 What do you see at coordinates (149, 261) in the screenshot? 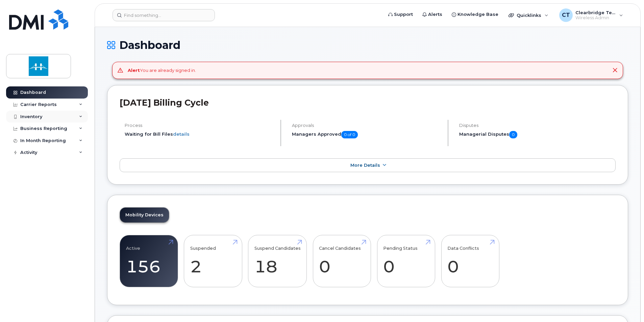
I see `a: Active 156` at bounding box center [149, 261].